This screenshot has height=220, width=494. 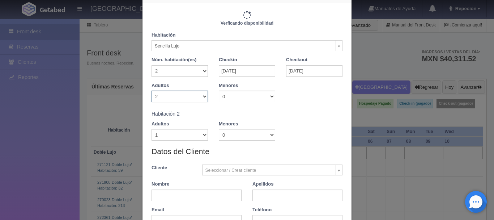 I want to click on a: Seleccionar / Crear cliente, so click(x=273, y=170).